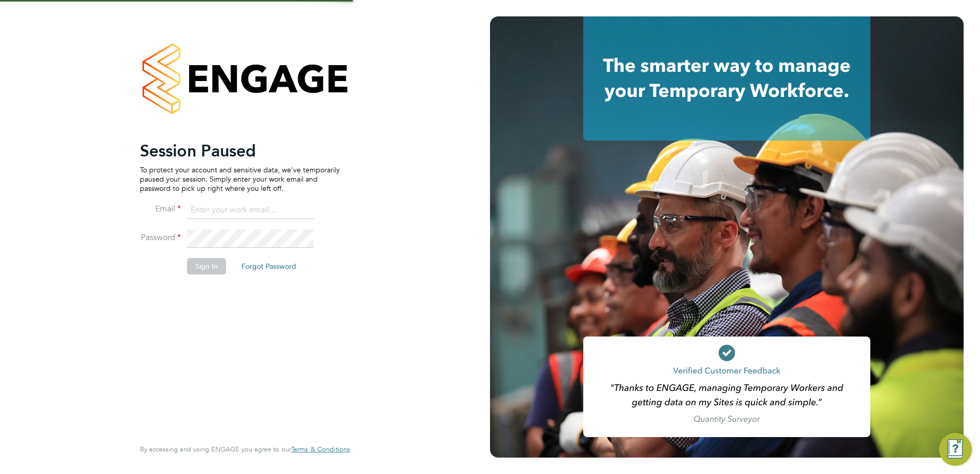 Image resolution: width=980 pixels, height=474 pixels. What do you see at coordinates (245, 449) in the screenshot?
I see `span: By accessing and using ENGAGE you agree to our` at bounding box center [245, 449].